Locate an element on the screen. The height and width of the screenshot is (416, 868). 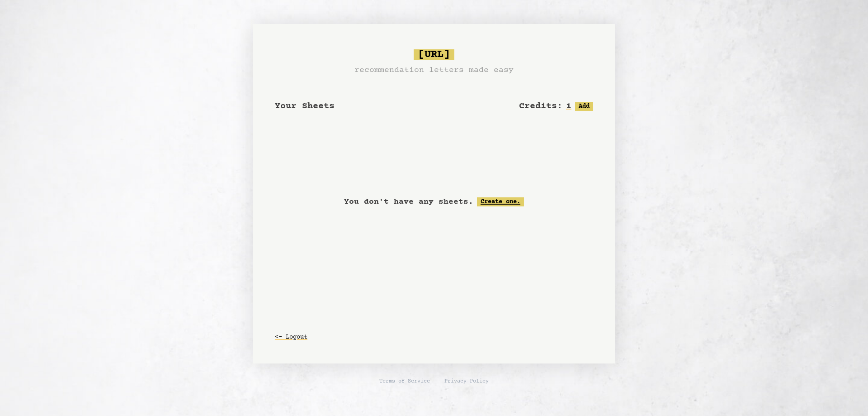
h3: recommendation letters made easy is located at coordinates (434, 70).